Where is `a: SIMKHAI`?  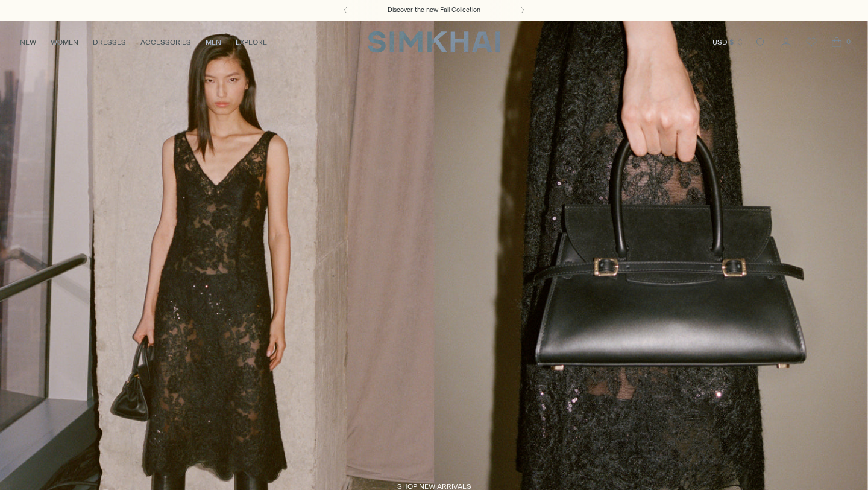 a: SIMKHAI is located at coordinates (434, 41).